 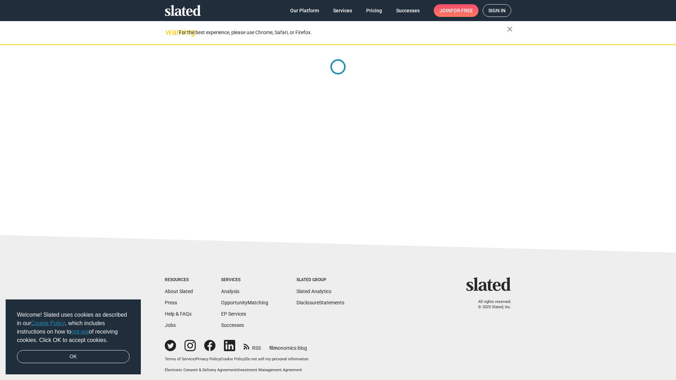 What do you see at coordinates (305, 11) in the screenshot?
I see `a: Our Platform` at bounding box center [305, 11].